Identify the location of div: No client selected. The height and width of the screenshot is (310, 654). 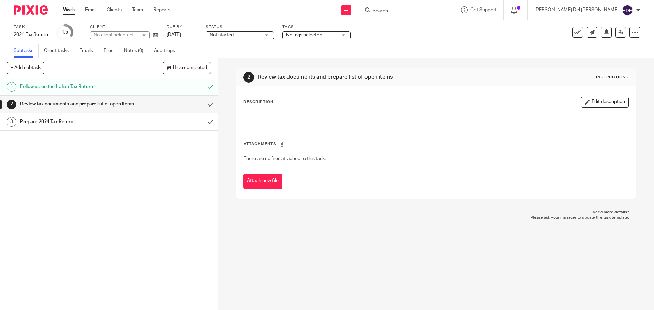
(116, 35).